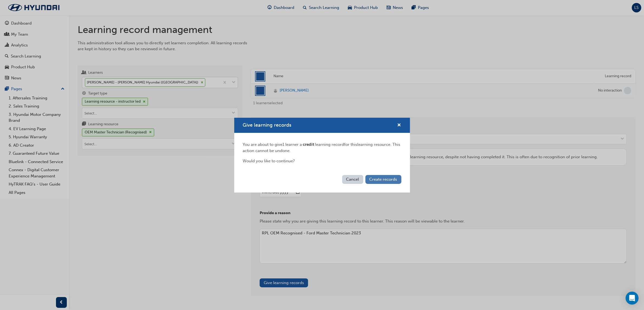 Image resolution: width=644 pixels, height=310 pixels. I want to click on span: credit, so click(309, 145).